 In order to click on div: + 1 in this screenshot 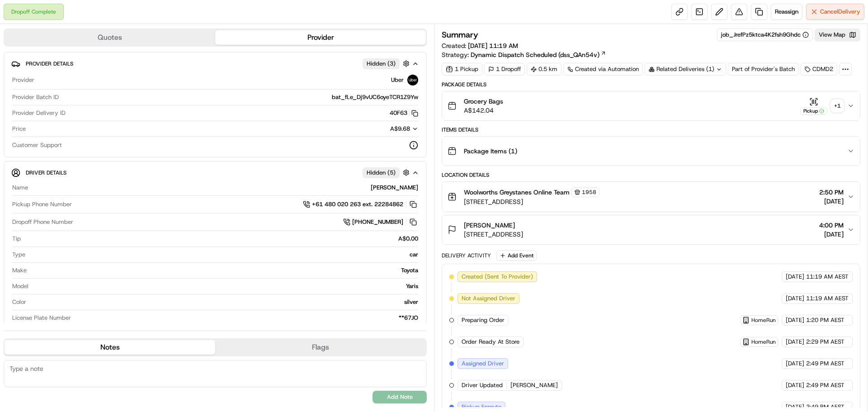, I will do `click(838, 106)`.